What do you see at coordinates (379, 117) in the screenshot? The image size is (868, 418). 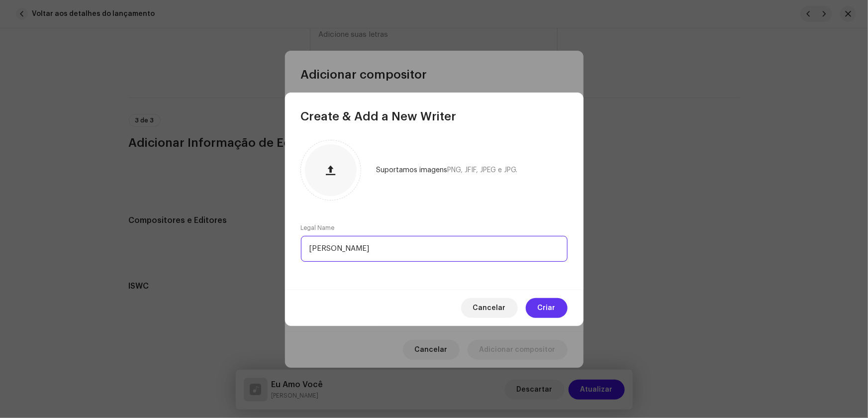 I see `span: Create & Add a New Writer` at bounding box center [379, 117].